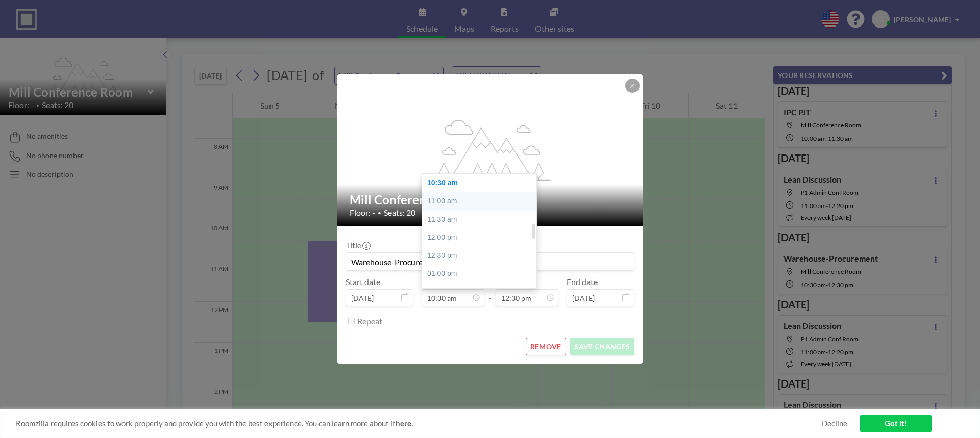 Image resolution: width=980 pixels, height=438 pixels. What do you see at coordinates (834, 423) in the screenshot?
I see `a: Decline` at bounding box center [834, 423].